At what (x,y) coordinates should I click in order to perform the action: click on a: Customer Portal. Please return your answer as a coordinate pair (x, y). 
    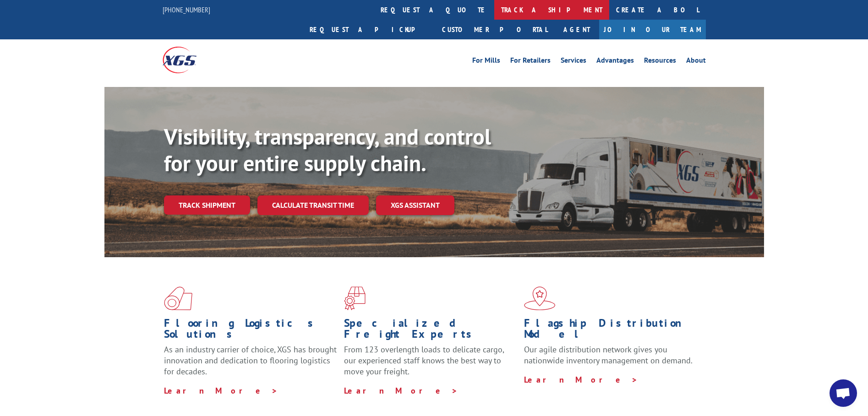
    Looking at the image, I should click on (494, 29).